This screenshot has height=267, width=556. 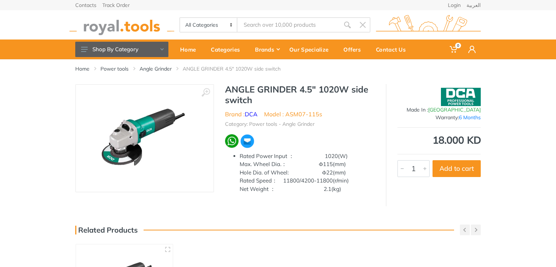 I want to click on a: 0, so click(x=454, y=49).